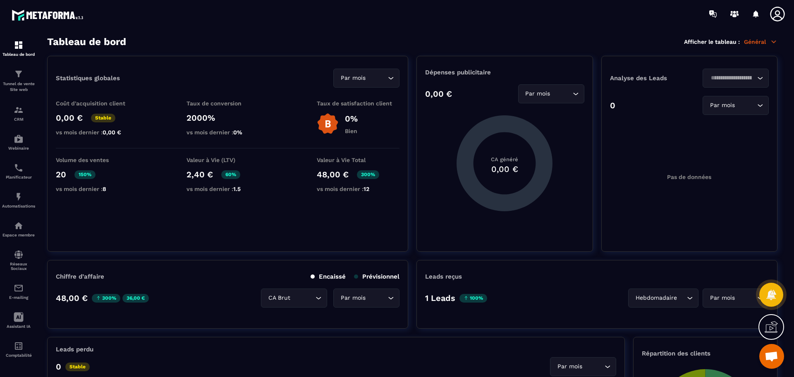 The image size is (794, 377). Describe the element at coordinates (655, 298) in the screenshot. I see `span: Hebdomadaire` at that location.